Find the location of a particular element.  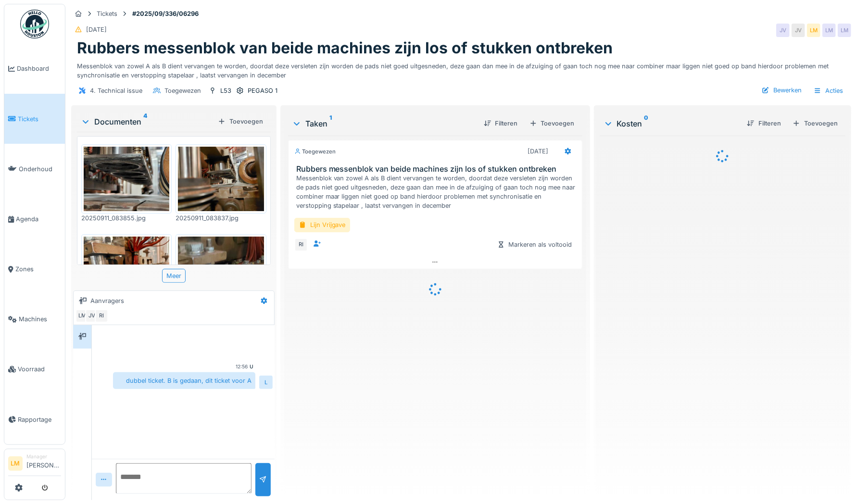

div: Lijn Vrijgave is located at coordinates (322, 224).